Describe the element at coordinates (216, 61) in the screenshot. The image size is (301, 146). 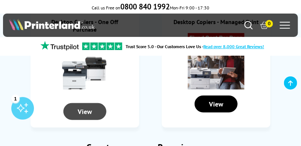
I see `img: Desktop Copiers - Managed Print` at that location.